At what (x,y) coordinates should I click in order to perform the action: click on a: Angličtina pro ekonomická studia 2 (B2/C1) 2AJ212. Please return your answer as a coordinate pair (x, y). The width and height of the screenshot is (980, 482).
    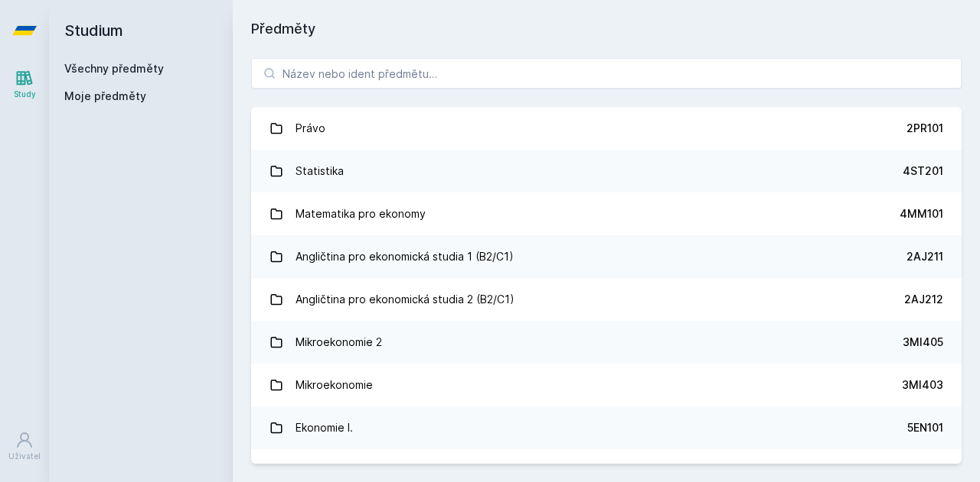
    Looking at the image, I should click on (606, 300).